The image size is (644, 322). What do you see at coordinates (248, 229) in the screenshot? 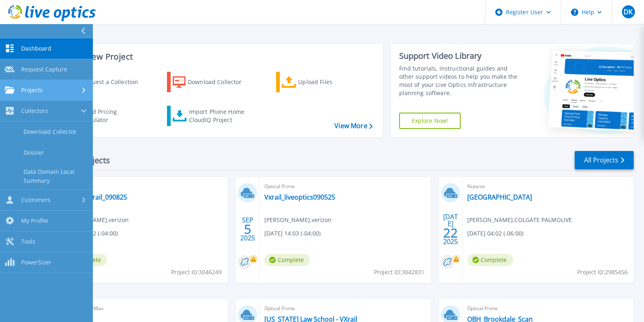
I see `div: SEP 2025` at bounding box center [248, 229].